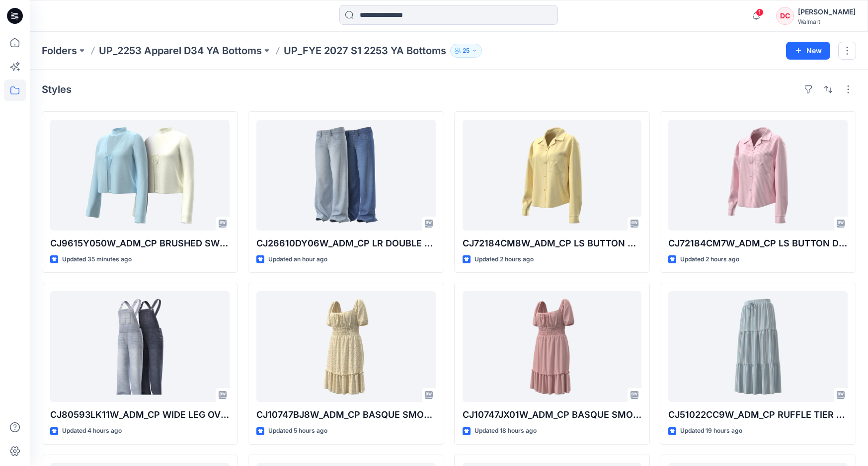 Image resolution: width=868 pixels, height=466 pixels. I want to click on div: DC, so click(785, 16).